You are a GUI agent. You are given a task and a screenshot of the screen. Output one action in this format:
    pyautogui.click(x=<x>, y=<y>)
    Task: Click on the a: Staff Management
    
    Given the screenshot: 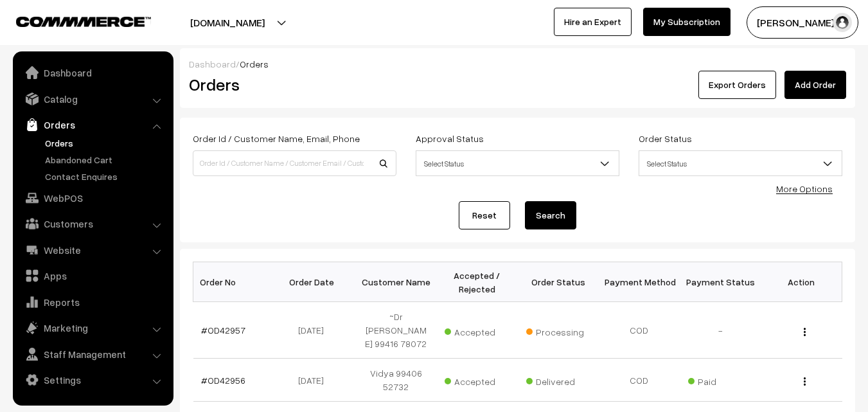 What is the action you would take?
    pyautogui.click(x=92, y=354)
    